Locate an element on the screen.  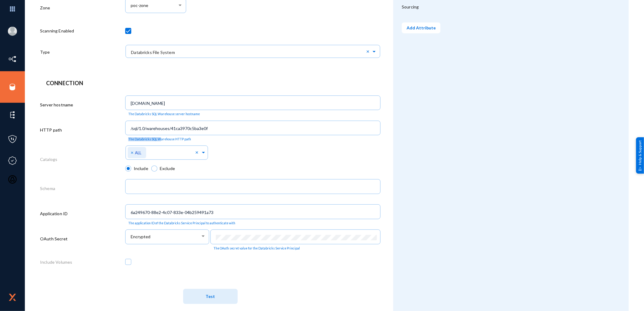
mat-hint: The application ID of the Databricks Service Principal to authenticate with is located at coordinates (182, 223).